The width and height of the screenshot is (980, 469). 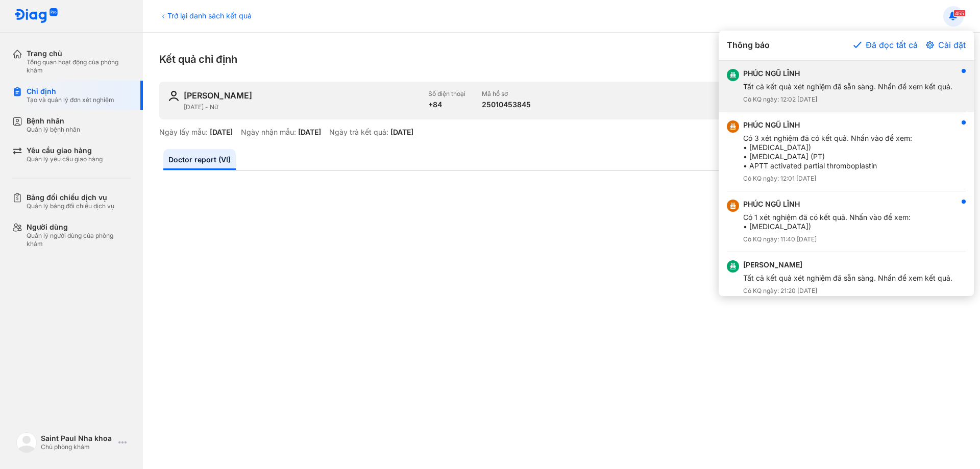 I want to click on div: Bệnh nhân, so click(x=53, y=121).